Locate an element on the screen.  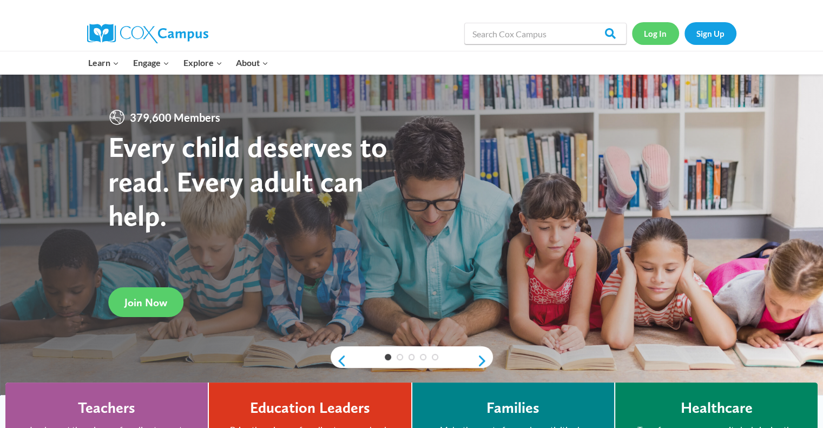
img: Cox Campus is located at coordinates (148, 34).